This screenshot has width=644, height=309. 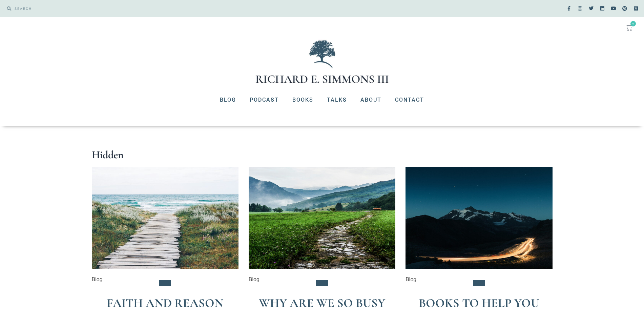 What do you see at coordinates (264, 100) in the screenshot?
I see `a: Podcast` at bounding box center [264, 100].